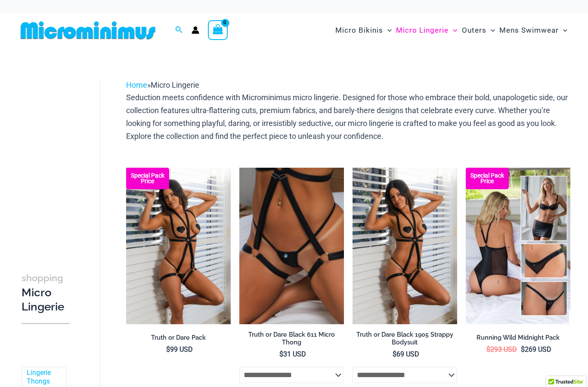  Describe the element at coordinates (364, 30) in the screenshot. I see `a: Micro BikinisMenu ToggleMenu Toggle` at that location.